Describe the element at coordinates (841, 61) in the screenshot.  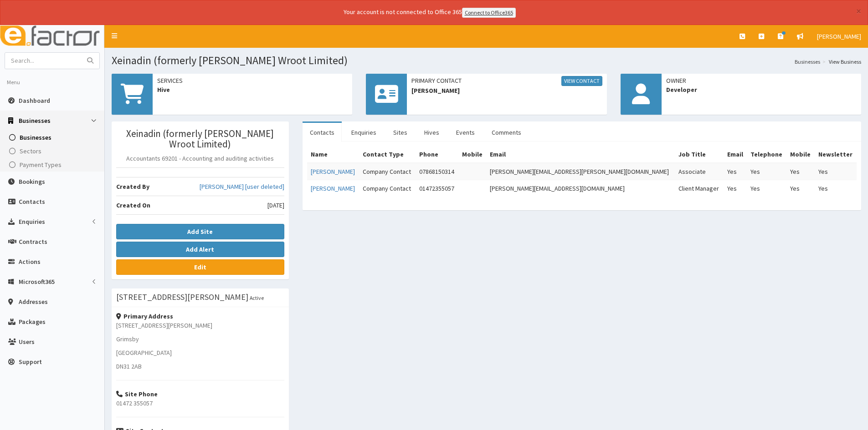
I see `li: View Business` at that location.